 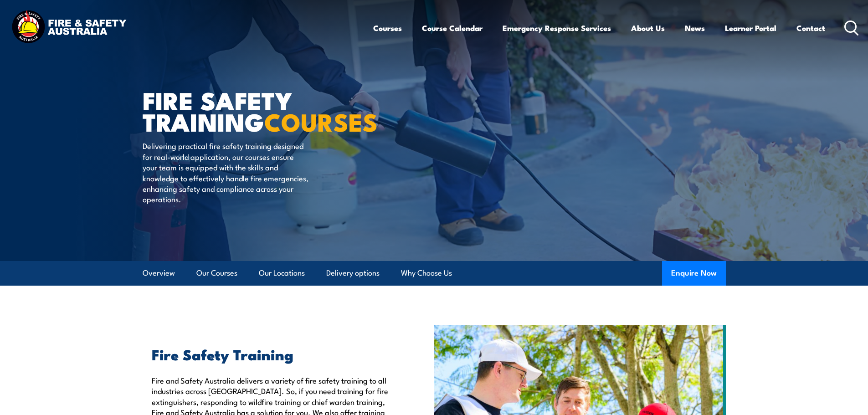 What do you see at coordinates (353, 273) in the screenshot?
I see `a: Delivery options` at bounding box center [353, 273].